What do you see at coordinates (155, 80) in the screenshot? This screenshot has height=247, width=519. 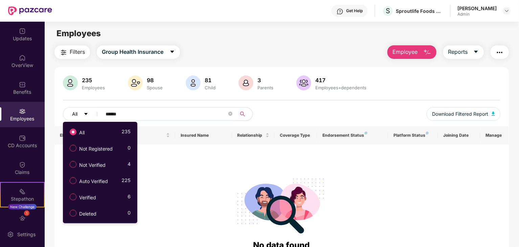 I see `div: 98` at bounding box center [155, 80].